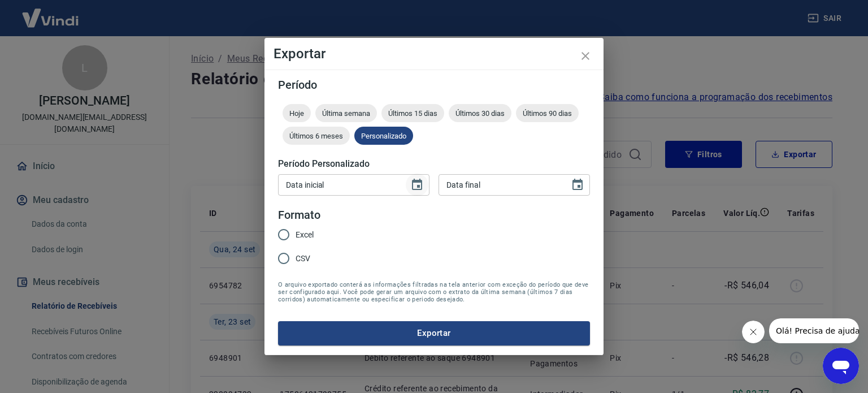 Image resolution: width=868 pixels, height=393 pixels. Describe the element at coordinates (434, 164) in the screenshot. I see `h5: Período Personalizado` at that location.